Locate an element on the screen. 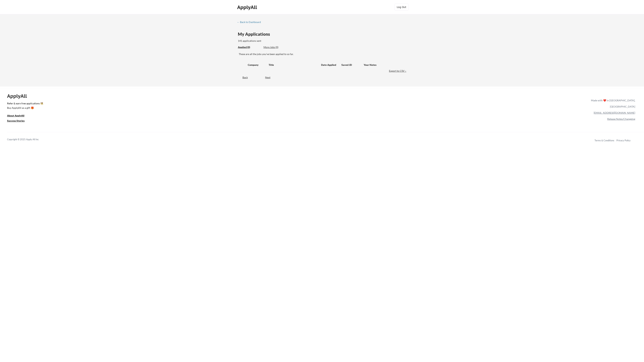  div: Next is located at coordinates (270, 77).